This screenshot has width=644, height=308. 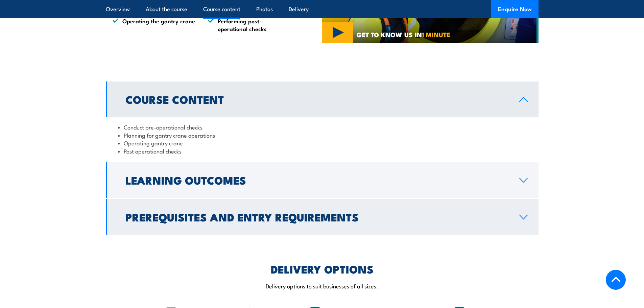 I want to click on li: Operating gantry crane, so click(x=322, y=143).